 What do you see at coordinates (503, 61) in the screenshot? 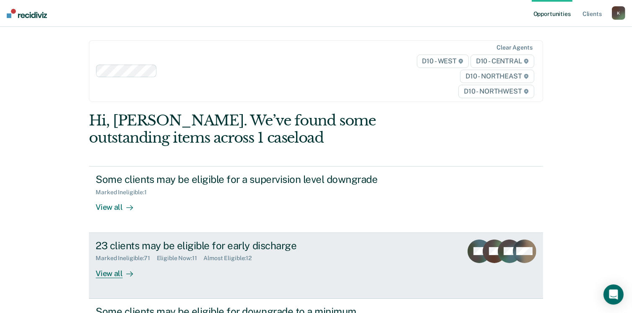
I see `span: D10 - CENTRAL` at bounding box center [503, 61].